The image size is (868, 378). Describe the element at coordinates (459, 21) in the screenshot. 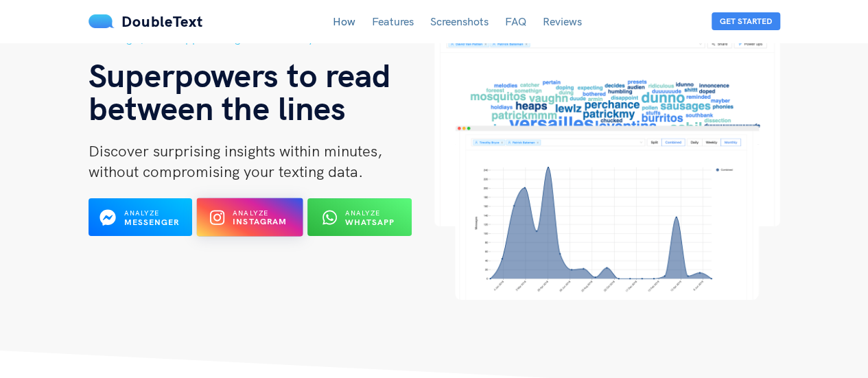

I see `a: Screenshots` at that location.